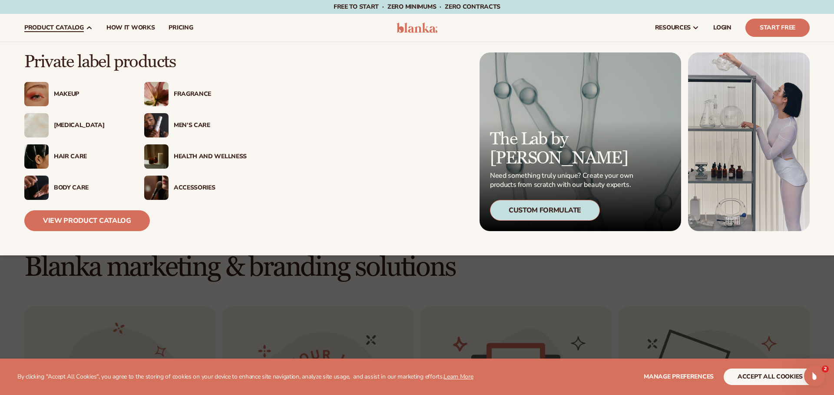 This screenshot has width=834, height=395. Describe the element at coordinates (76, 188) in the screenshot. I see `a: Male hand applying moisturizer. Body Care` at that location.